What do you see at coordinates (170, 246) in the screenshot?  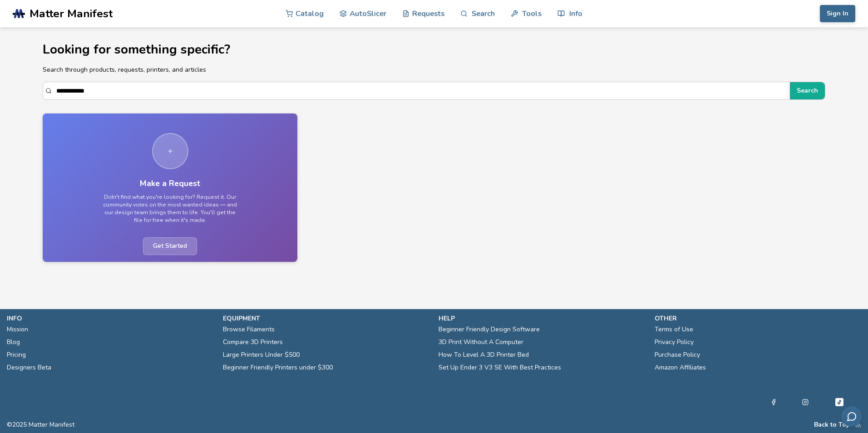 I see `span: Get Started` at bounding box center [170, 246].